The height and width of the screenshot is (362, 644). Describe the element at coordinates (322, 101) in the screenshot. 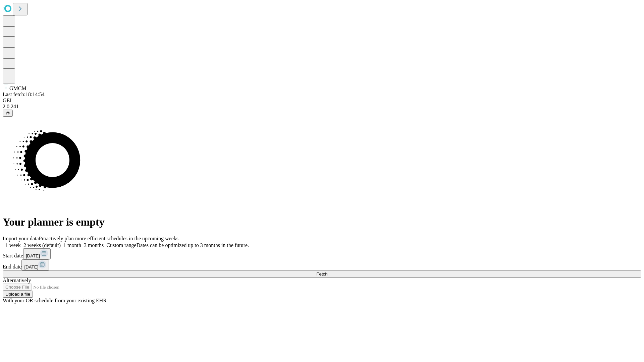

I see `div: GEI` at that location.